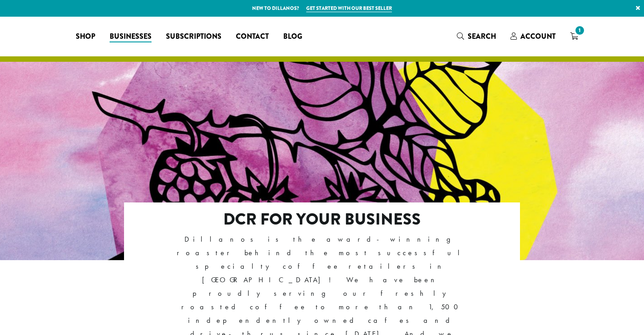 Image resolution: width=644 pixels, height=335 pixels. What do you see at coordinates (349, 8) in the screenshot?
I see `a: Get started with our best seller` at bounding box center [349, 8].